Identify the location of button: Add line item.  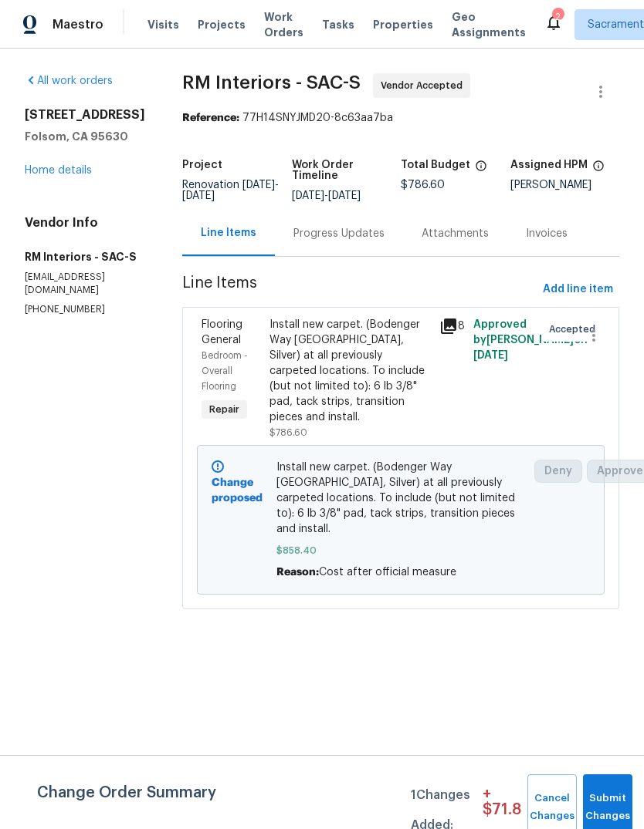
(578, 290).